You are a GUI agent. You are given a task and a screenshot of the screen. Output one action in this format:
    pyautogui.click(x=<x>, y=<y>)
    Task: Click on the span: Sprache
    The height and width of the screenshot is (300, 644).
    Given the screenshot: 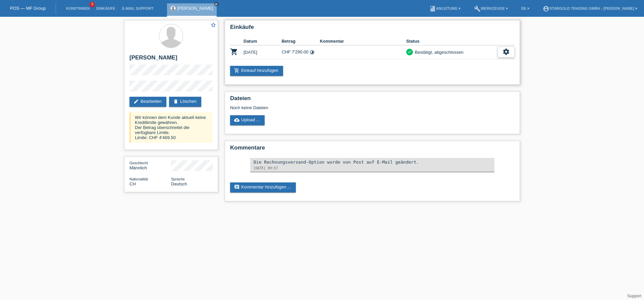 What is the action you would take?
    pyautogui.click(x=178, y=179)
    